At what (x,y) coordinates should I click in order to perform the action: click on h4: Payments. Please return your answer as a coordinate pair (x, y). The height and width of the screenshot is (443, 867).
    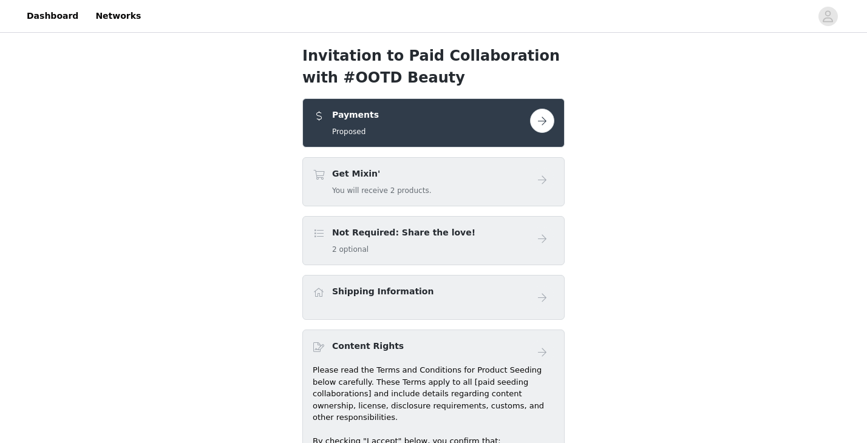
    Looking at the image, I should click on (355, 115).